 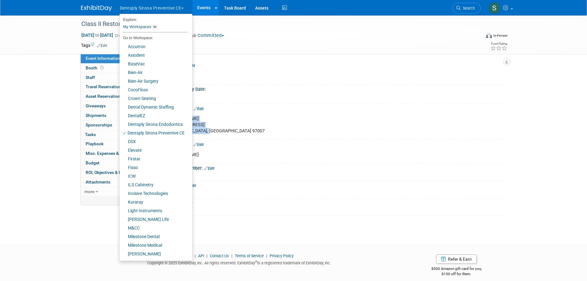 I want to click on a: M&CC, so click(x=153, y=228).